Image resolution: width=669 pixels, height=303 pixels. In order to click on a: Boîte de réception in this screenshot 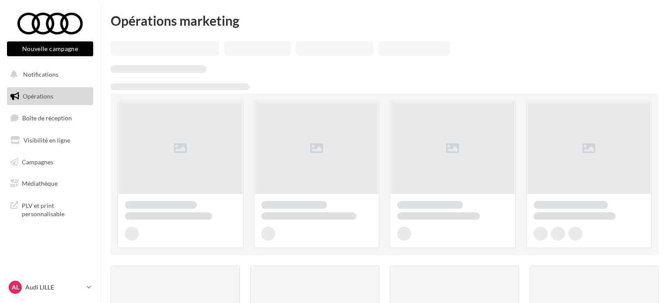, I will do `click(50, 118)`.